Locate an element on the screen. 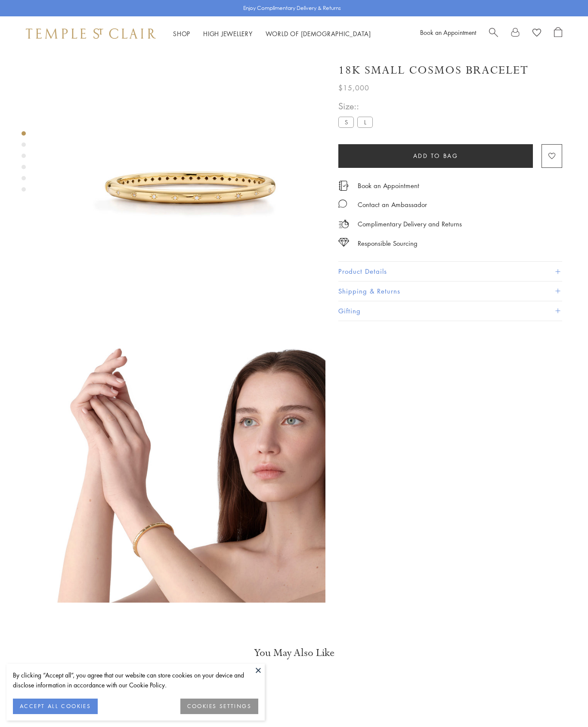 The image size is (588, 727). button: Gifting is located at coordinates (450, 311).